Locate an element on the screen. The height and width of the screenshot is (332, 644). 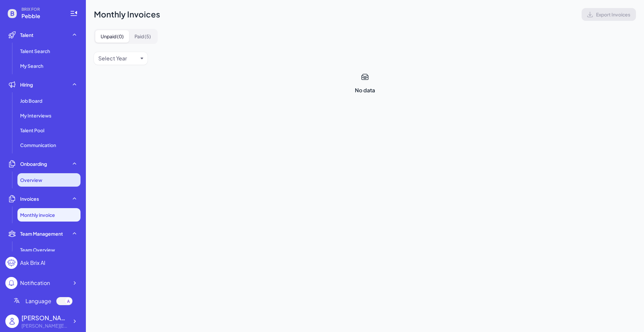
div: Select Year is located at coordinates (113, 59).